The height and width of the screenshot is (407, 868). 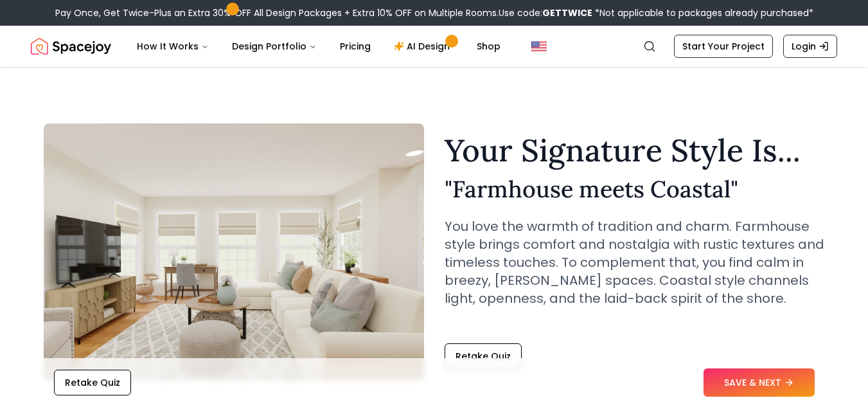 What do you see at coordinates (635, 150) in the screenshot?
I see `h1: Your Signature Style Is...` at bounding box center [635, 150].